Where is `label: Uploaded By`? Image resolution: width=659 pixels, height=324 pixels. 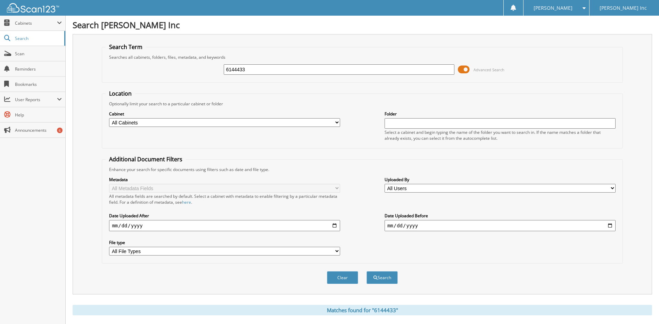 label: Uploaded By is located at coordinates (500, 179).